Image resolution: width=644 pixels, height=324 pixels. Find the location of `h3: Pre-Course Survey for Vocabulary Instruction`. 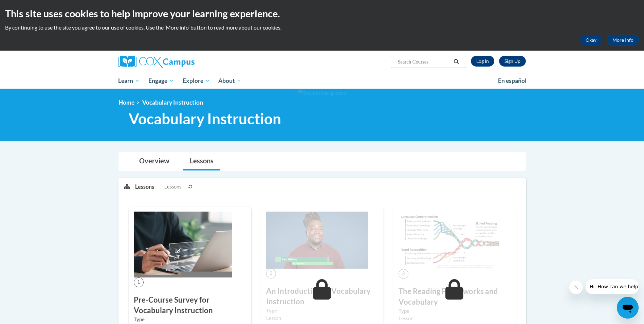

h3: Pre-Course Survey for Vocabulary Instruction is located at coordinates (190, 306).